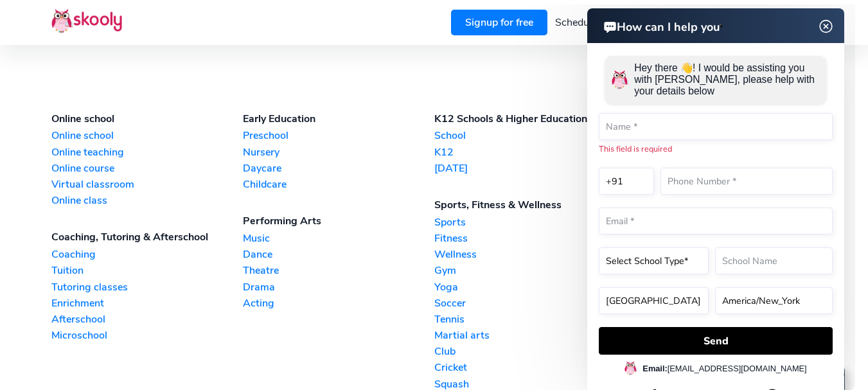 This screenshot has width=868, height=390. I want to click on a: Yoga, so click(530, 287).